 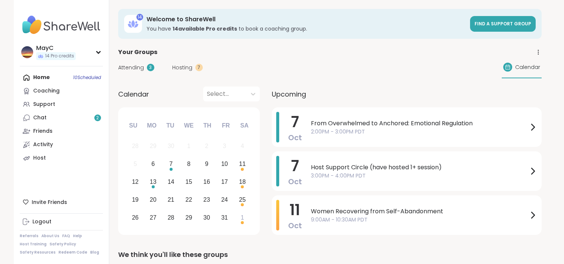 I want to click on div: Choose Tuesday, October 28th, 2025, so click(x=171, y=217).